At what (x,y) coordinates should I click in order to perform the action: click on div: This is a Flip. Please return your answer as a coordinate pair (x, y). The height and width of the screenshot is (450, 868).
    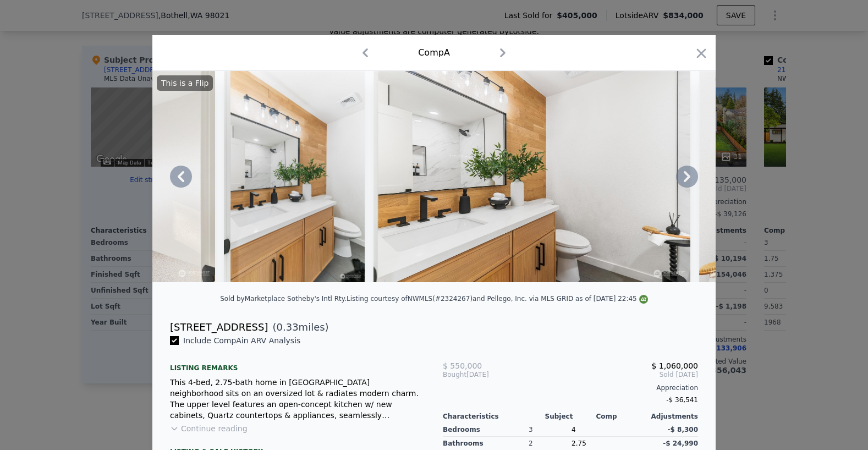
    Looking at the image, I should click on (185, 83).